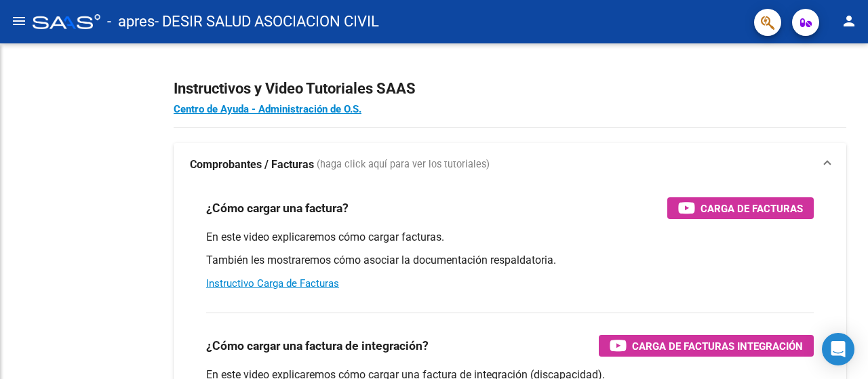 This screenshot has height=379, width=868. Describe the element at coordinates (403, 165) in the screenshot. I see `span: (haga click aquí para ver los tutoriales)` at that location.